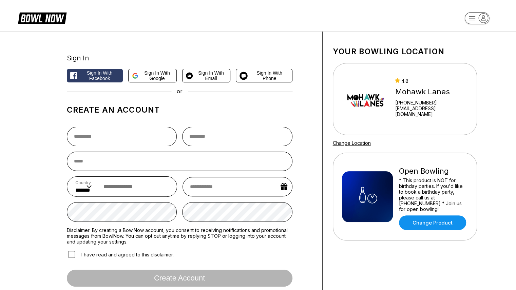 This screenshot has height=290, width=516. I want to click on img: Open Bowling, so click(367, 197).